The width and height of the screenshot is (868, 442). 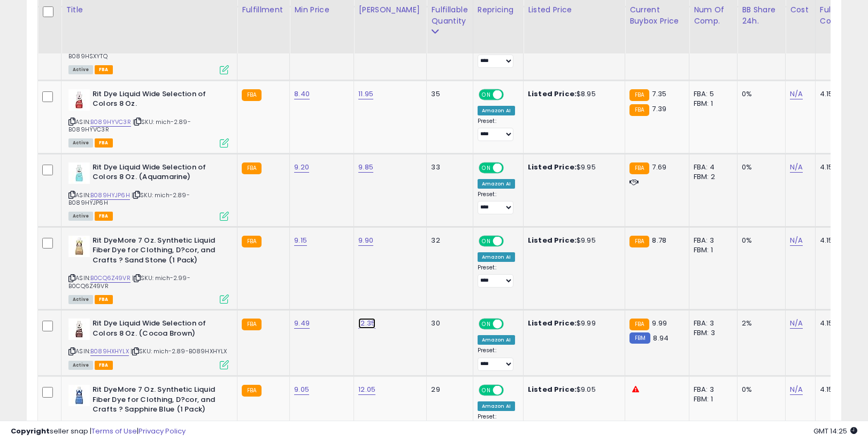 What do you see at coordinates (659, 108) in the screenshot?
I see `span: 7.39` at bounding box center [659, 108].